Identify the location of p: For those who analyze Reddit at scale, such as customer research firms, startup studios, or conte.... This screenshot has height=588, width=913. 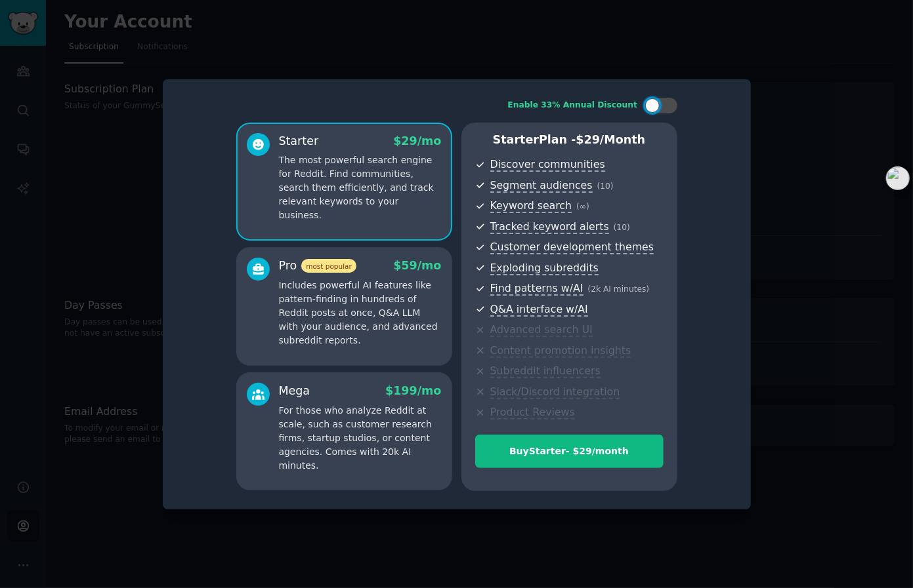
(360, 438).